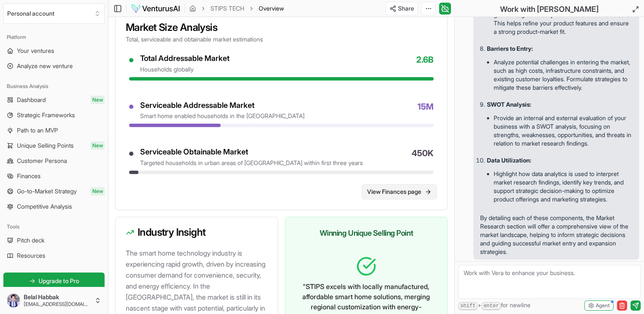  Describe the element at coordinates (468, 306) in the screenshot. I see `kbd: shift` at that location.